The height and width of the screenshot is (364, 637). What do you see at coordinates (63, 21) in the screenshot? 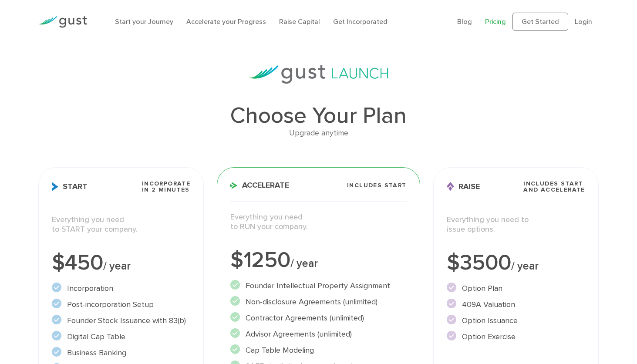
I see `img: Gust Logo` at bounding box center [63, 21].